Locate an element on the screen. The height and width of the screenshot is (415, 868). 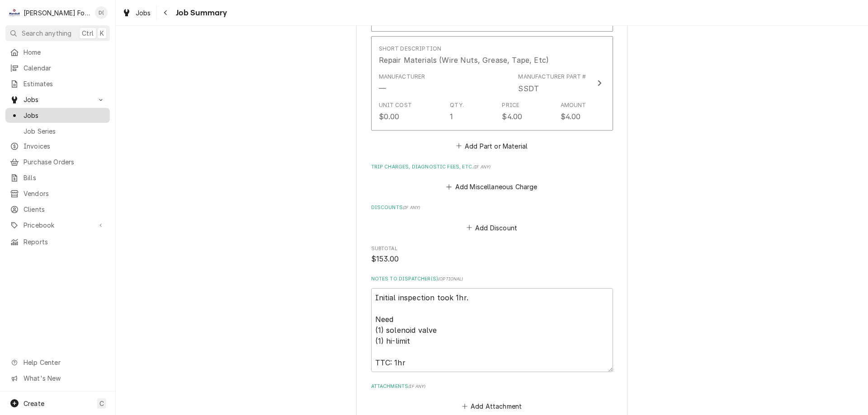
span: Reports is located at coordinates (64, 241).